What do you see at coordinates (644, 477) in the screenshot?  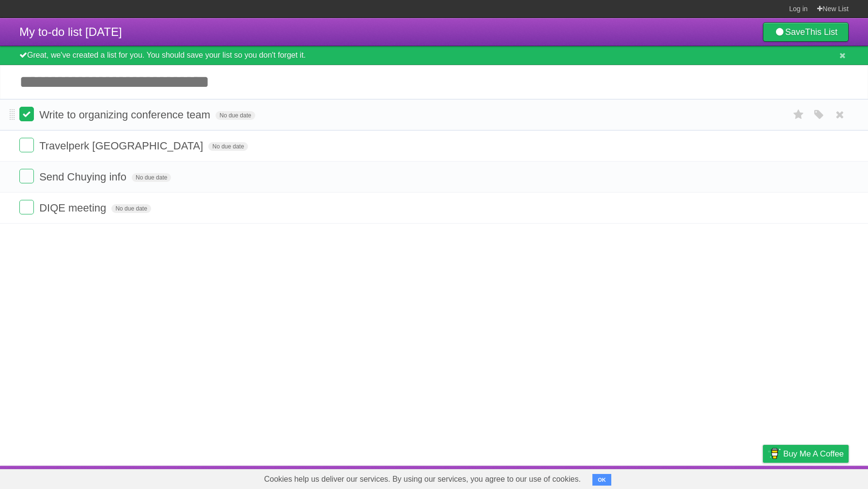 I see `a: About` at bounding box center [644, 477].